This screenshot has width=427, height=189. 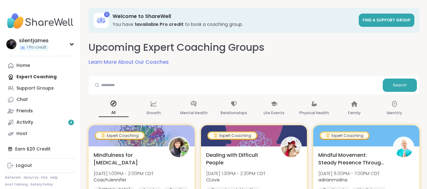 I want to click on a: Host, so click(x=40, y=134).